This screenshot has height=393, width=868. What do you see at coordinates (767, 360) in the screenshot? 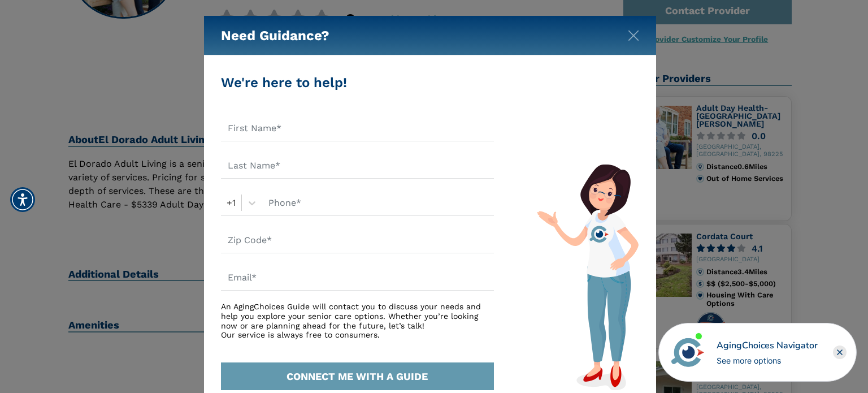
I see `div: See more options` at bounding box center [767, 360].